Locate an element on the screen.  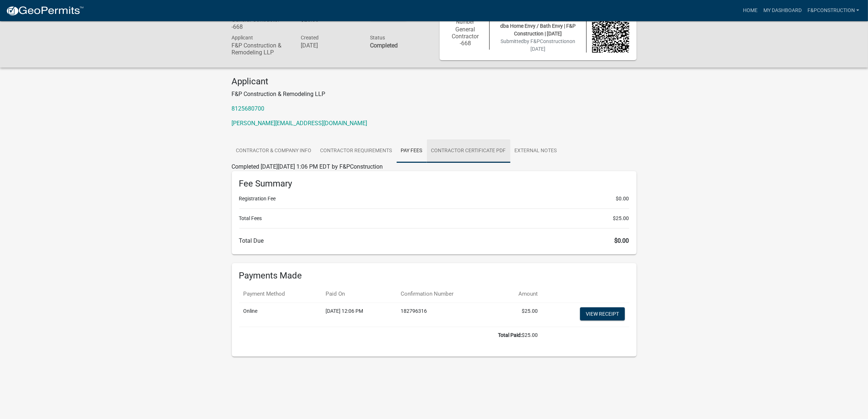
th: Payment Method is located at coordinates (280, 294).